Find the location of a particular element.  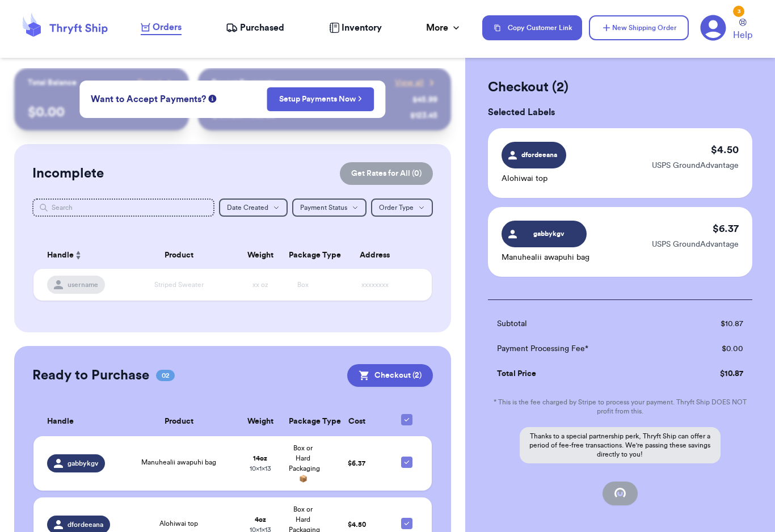

span: Payment Status is located at coordinates (323, 208).